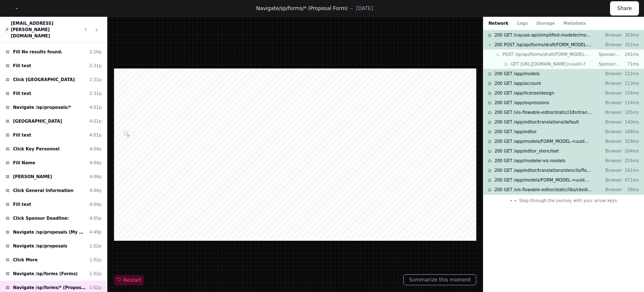  Describe the element at coordinates (43, 190) in the screenshot. I see `span: Click General Information` at that location.